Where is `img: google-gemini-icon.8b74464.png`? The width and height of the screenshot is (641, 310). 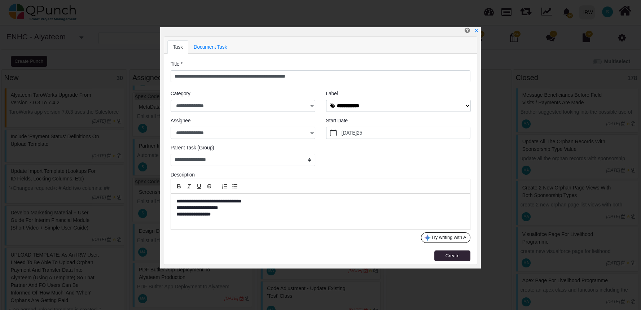 img: google-gemini-icon.8b74464.png is located at coordinates (427, 238).